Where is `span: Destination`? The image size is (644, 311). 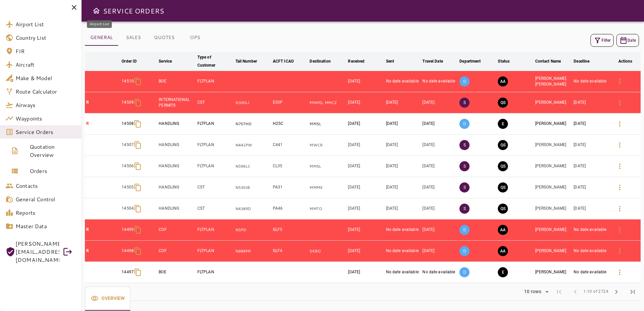
span: Destination is located at coordinates (324, 61).